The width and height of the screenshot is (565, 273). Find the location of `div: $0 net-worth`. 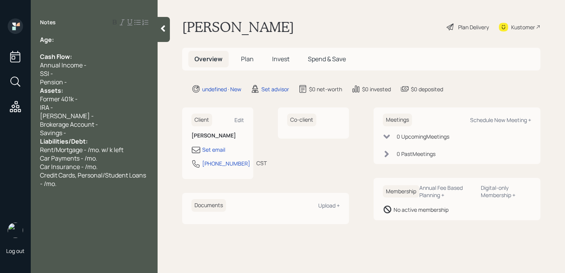

div: $0 net-worth is located at coordinates (326, 89).